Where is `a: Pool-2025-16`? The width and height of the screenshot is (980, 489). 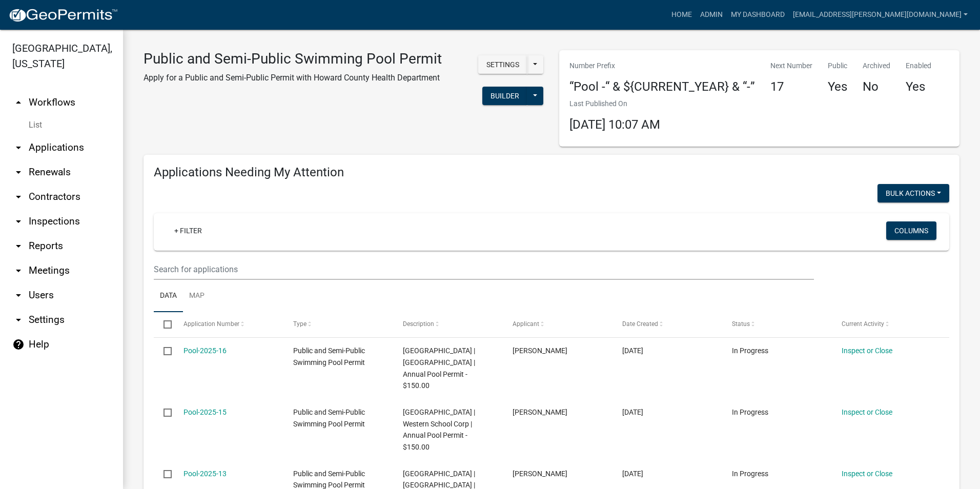
a: Pool-2025-16 is located at coordinates (205, 350).